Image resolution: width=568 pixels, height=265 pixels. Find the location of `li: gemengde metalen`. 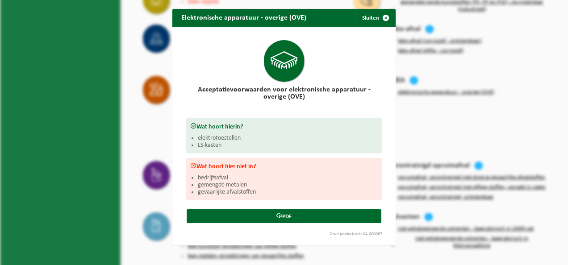

li: gemengde metalen is located at coordinates (288, 185).